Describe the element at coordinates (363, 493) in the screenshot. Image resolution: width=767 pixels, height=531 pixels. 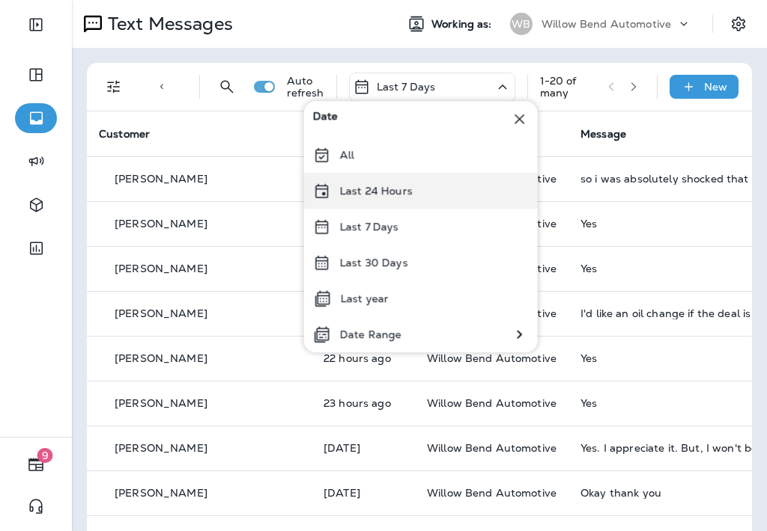
I see `p: Sep 19, 2025 11:15 AM` at that location.